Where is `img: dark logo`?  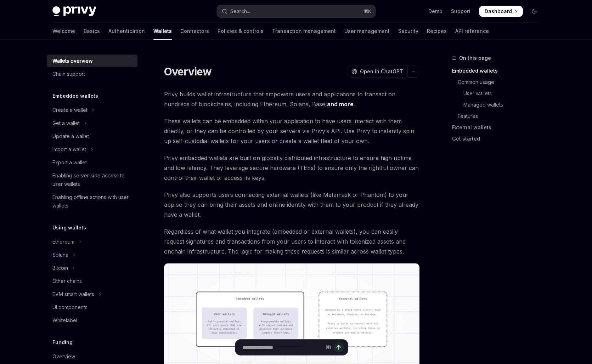
img: dark logo is located at coordinates (74, 11).